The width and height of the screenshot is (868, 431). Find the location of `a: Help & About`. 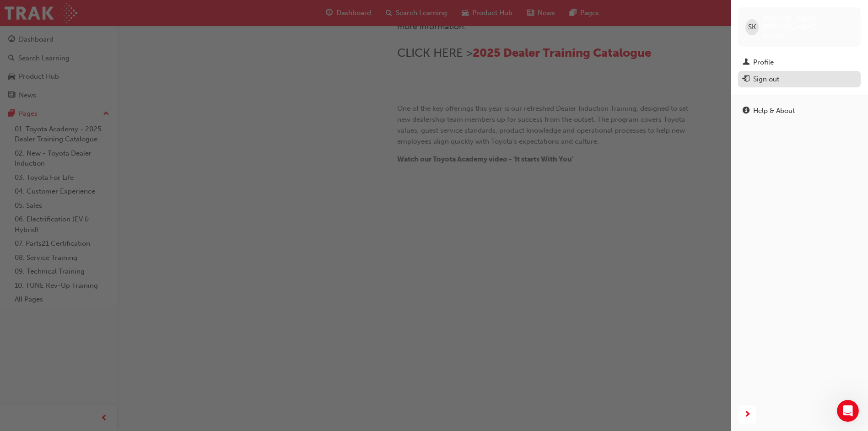

a: Help & About is located at coordinates (799, 110).